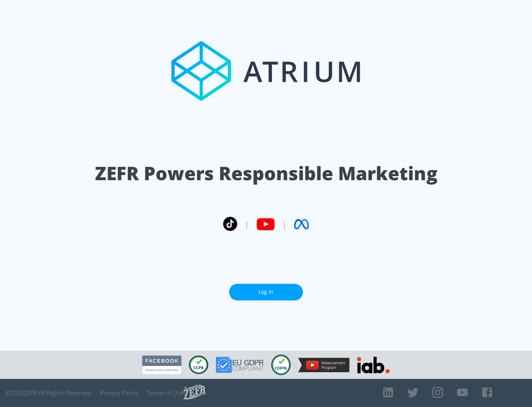 The width and height of the screenshot is (532, 407). What do you see at coordinates (240, 365) in the screenshot?
I see `img: GDPR Compliant` at bounding box center [240, 365].